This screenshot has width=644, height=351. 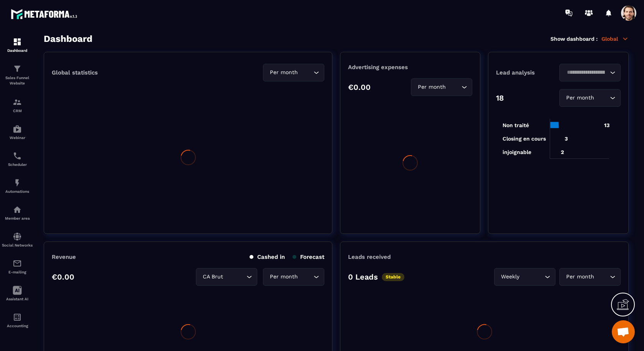 I want to click on a: emailemailE-mailing, so click(x=17, y=266).